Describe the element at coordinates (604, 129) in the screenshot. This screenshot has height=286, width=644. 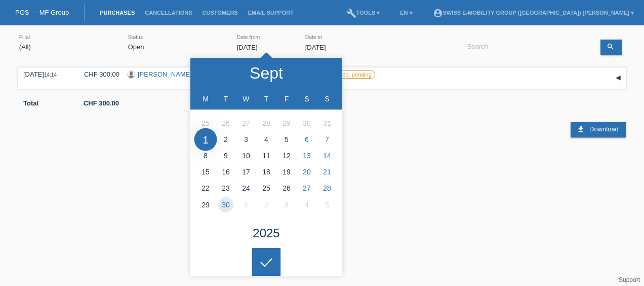
I see `span: Download` at that location.